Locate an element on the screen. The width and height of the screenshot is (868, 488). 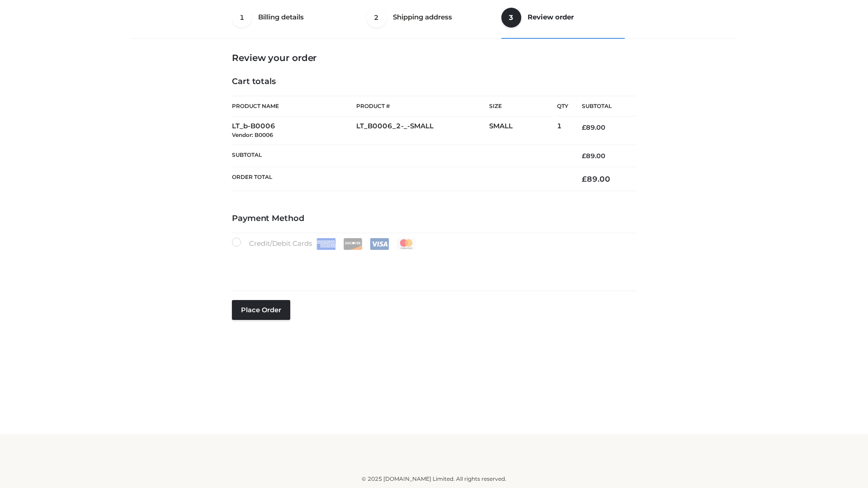
td: LT_b-B0006 is located at coordinates (294, 131).